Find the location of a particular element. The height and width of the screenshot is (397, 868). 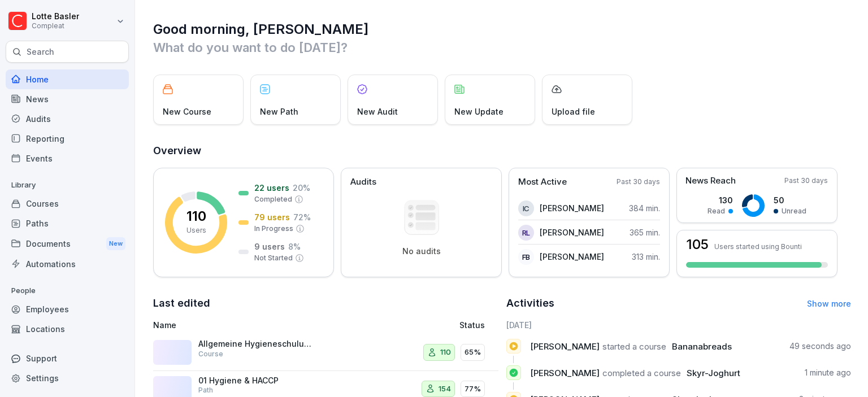

h3: 105 is located at coordinates (697, 245).